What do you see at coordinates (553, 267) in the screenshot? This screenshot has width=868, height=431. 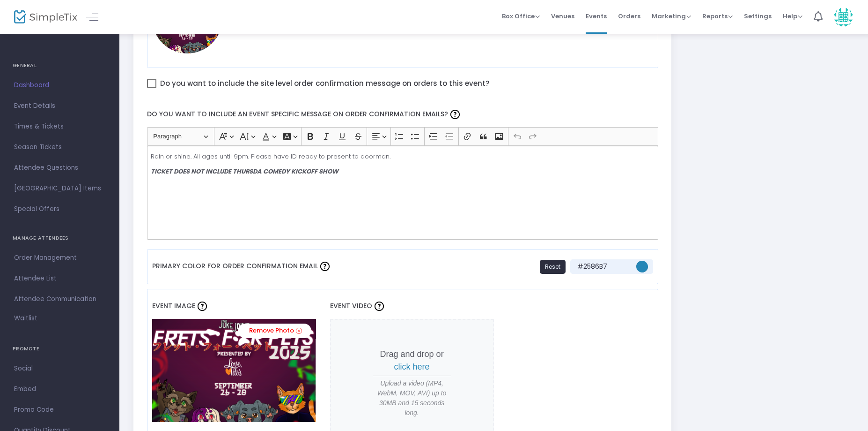 I see `button: Reset` at bounding box center [553, 267].